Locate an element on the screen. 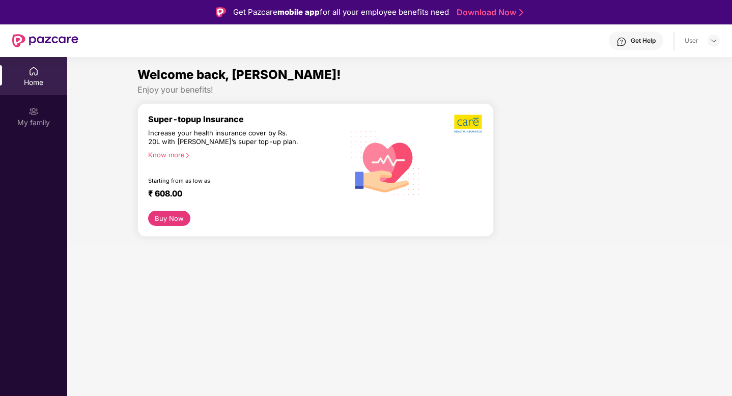 The height and width of the screenshot is (396, 732). img: Stroke is located at coordinates (521, 12).